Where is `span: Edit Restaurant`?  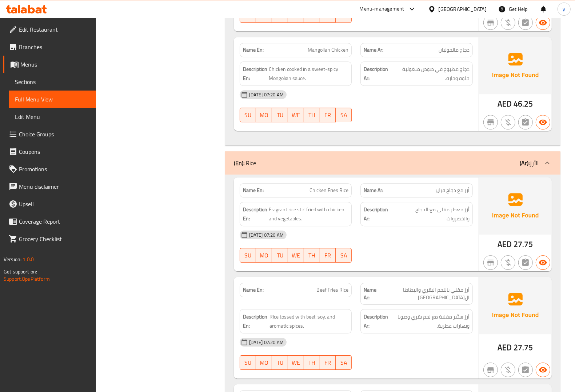 span: Edit Restaurant is located at coordinates (55, 29).